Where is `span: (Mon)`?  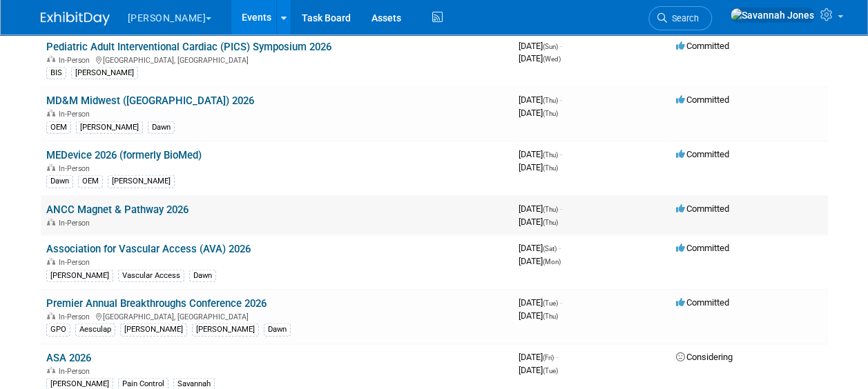
span: (Mon) is located at coordinates (552, 262).